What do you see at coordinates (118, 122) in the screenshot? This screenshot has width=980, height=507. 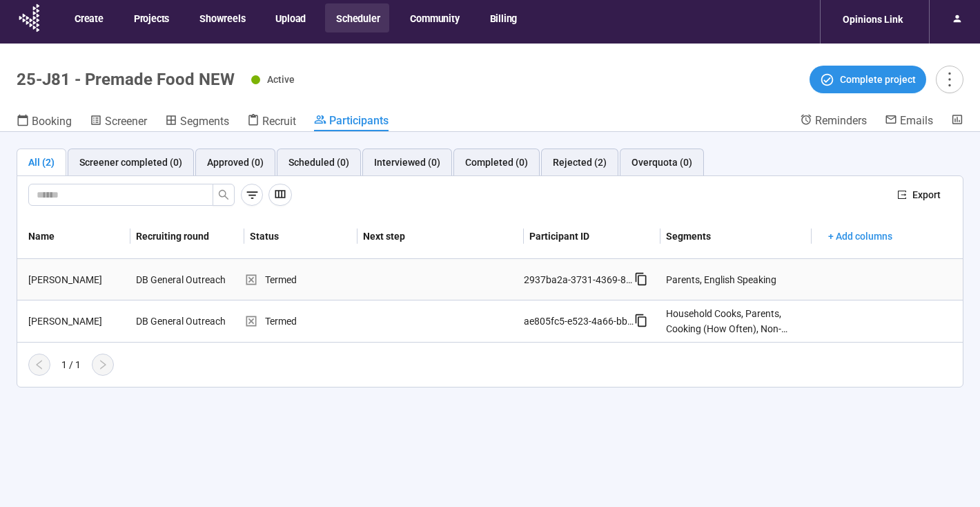 I see `a: Screener` at bounding box center [118, 122].